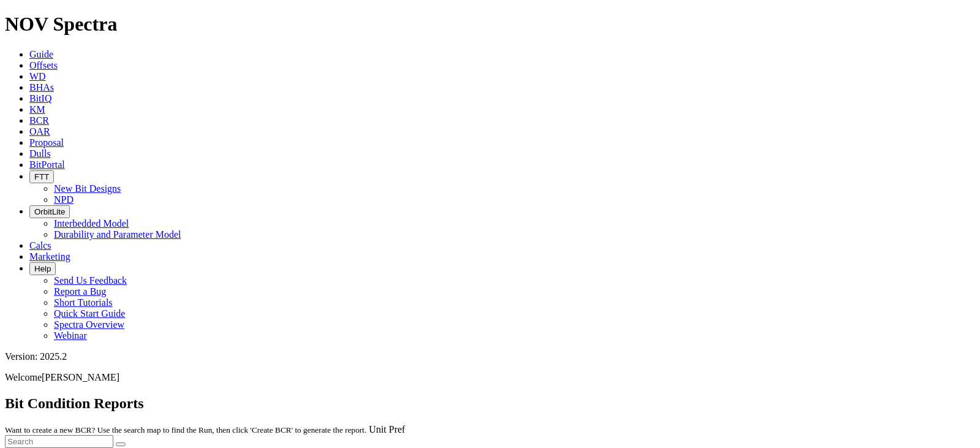 The width and height of the screenshot is (980, 448). Describe the element at coordinates (40, 131) in the screenshot. I see `a: OAR` at that location.